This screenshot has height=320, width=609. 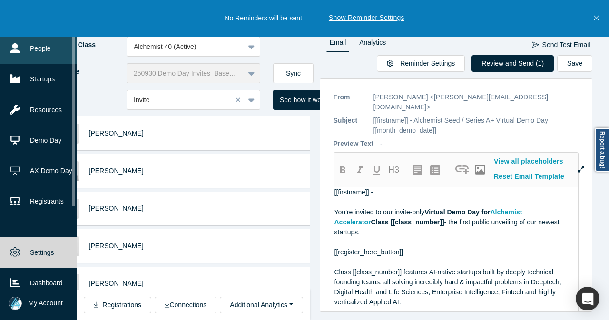 What do you see at coordinates (373, 44) in the screenshot?
I see `a: Analytics` at bounding box center [373, 44].